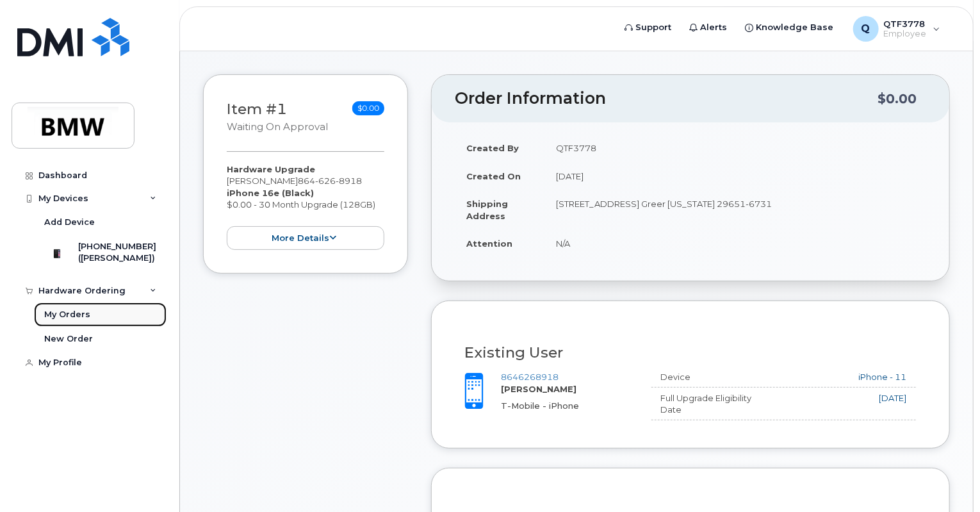 This screenshot has width=980, height=512. What do you see at coordinates (330, 181) in the screenshot?
I see `span: 864` at bounding box center [330, 181].